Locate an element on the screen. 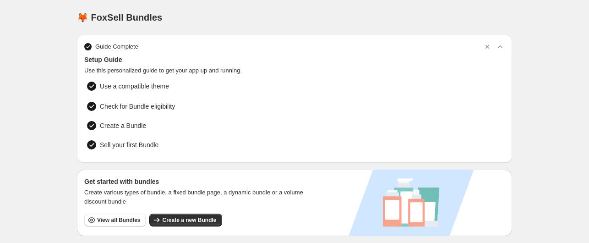 The image size is (589, 243). h3: Get started with bundles is located at coordinates (198, 181).